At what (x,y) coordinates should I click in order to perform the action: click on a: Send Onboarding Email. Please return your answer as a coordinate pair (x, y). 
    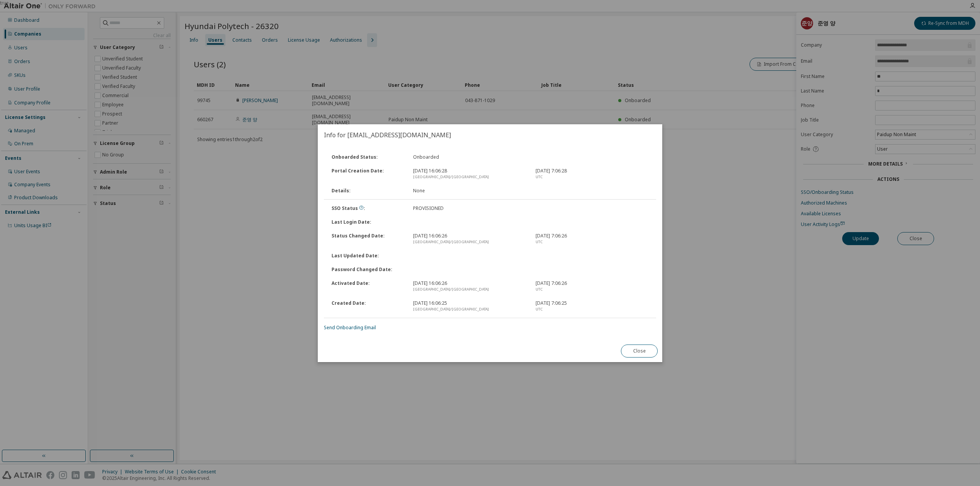
    Looking at the image, I should click on (350, 327).